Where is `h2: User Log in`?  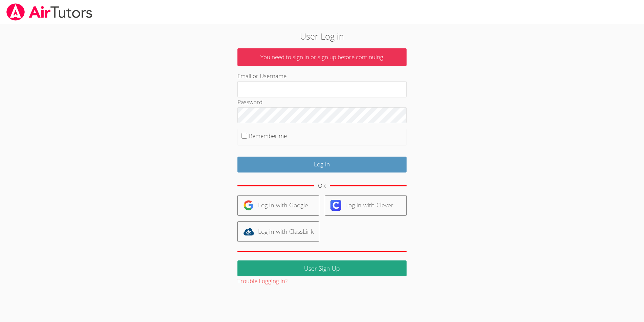
h2: User Log in is located at coordinates (322, 36).